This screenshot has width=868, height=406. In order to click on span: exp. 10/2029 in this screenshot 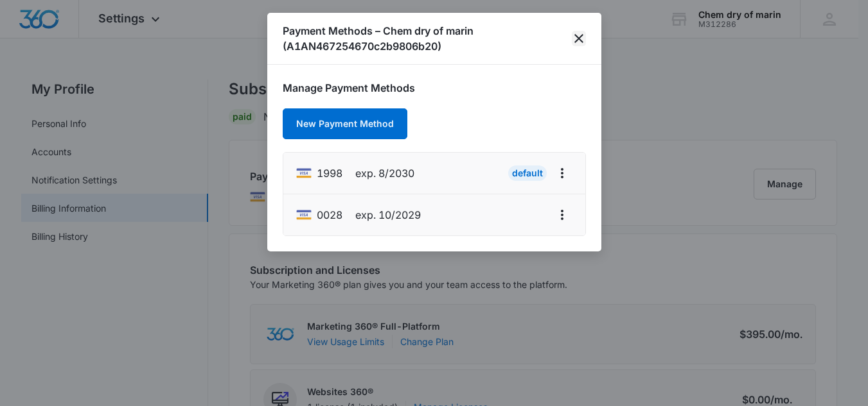, I will do `click(388, 215)`.